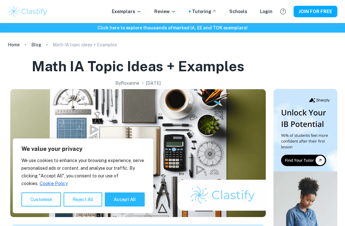 Image resolution: width=345 pixels, height=226 pixels. I want to click on div: Schools, so click(238, 12).